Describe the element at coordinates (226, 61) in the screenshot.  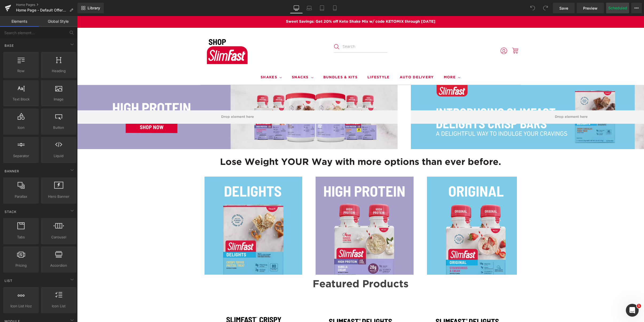
I see `a: Snacks` at that location.